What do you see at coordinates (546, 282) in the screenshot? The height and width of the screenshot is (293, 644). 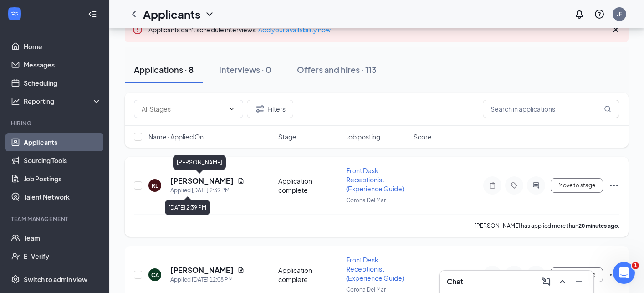 I see `svg: ComposeMessage` at bounding box center [546, 282].